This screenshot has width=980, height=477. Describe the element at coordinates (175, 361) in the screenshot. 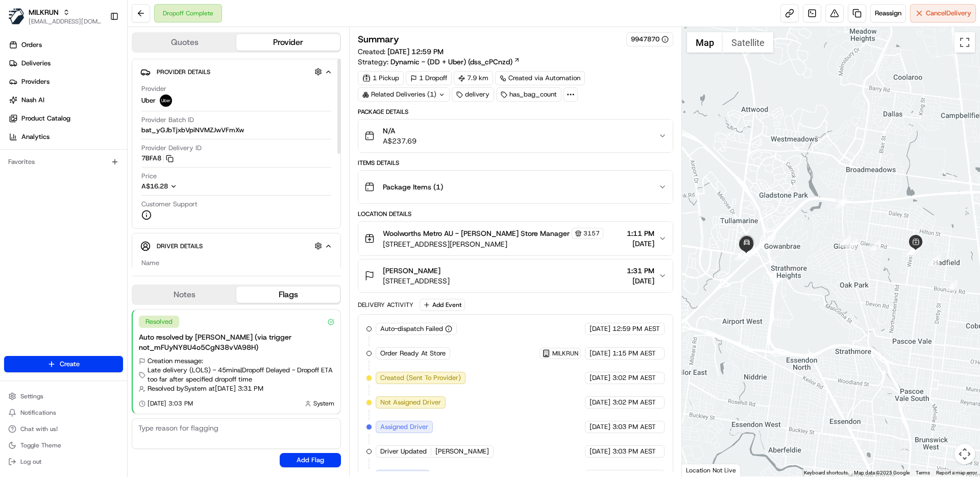

I see `span: Creation message:` at that location.